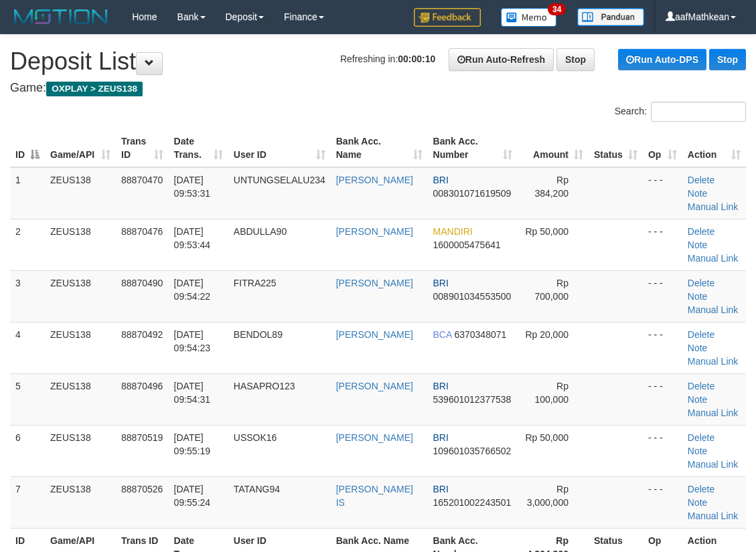  What do you see at coordinates (472, 451) in the screenshot?
I see `span: Copy 109601035766502 to clipboard` at bounding box center [472, 451].